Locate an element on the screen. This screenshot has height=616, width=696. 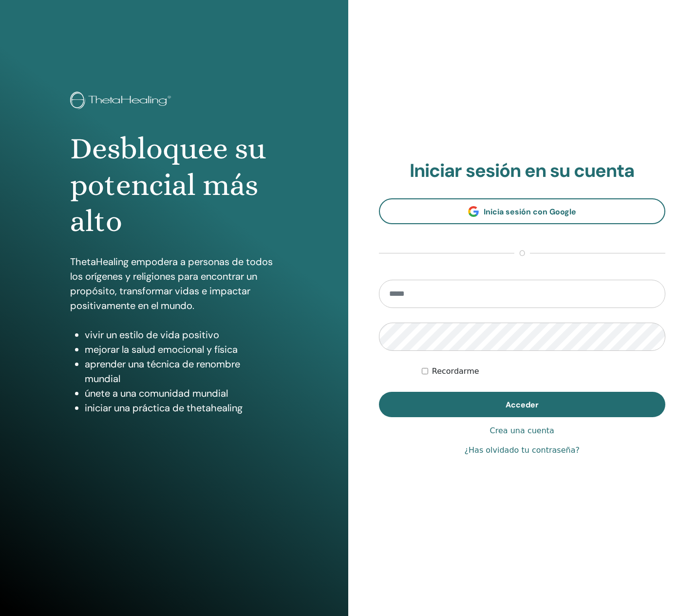
p: ThetaHealing empodera a personas de todos los orígenes y religiones para encontrar un propósito, ... is located at coordinates (174, 284).